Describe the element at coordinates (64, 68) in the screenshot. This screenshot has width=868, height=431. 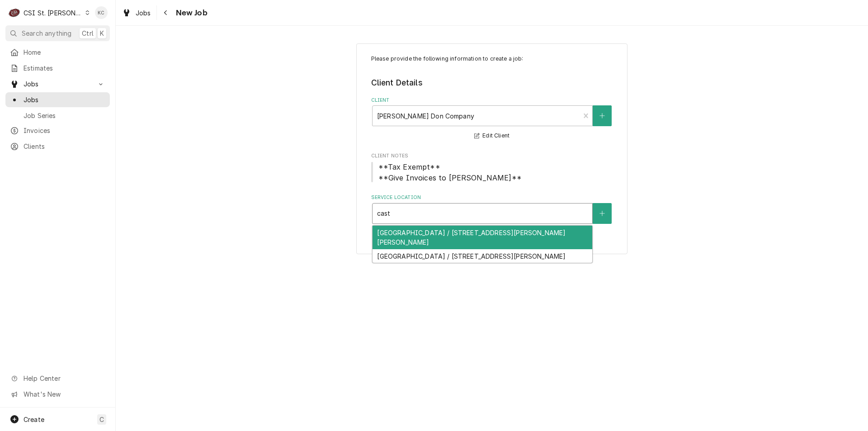
I see `span: Estimates` at that location.